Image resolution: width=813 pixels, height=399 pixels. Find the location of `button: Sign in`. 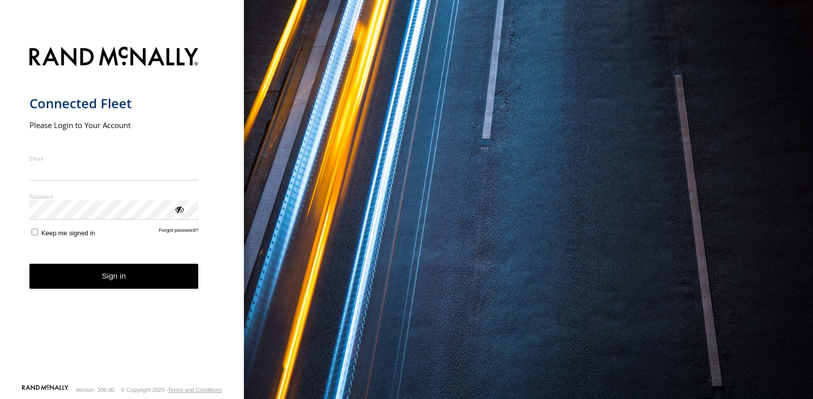

button: Sign in is located at coordinates (114, 276).